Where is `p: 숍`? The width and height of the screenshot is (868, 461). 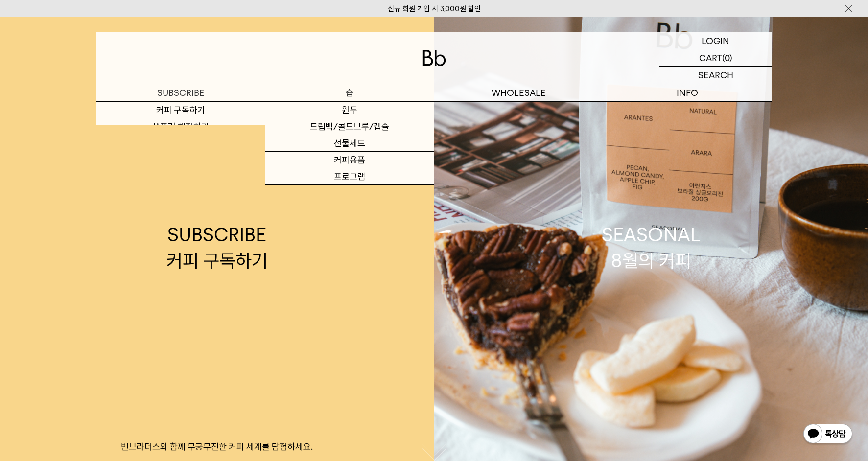
p: 숍 is located at coordinates (349, 93).